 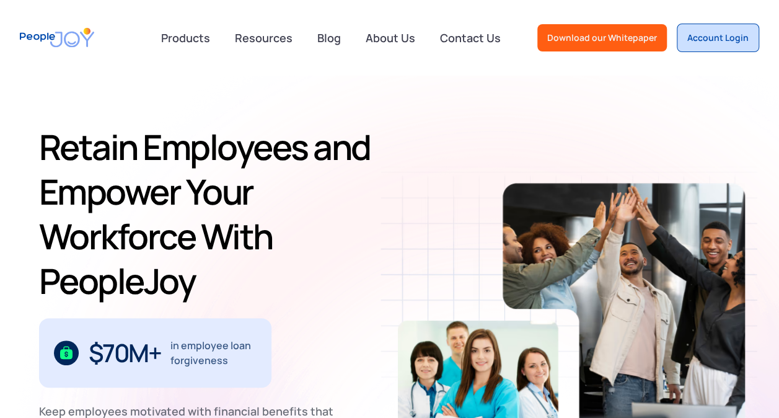 What do you see at coordinates (391, 38) in the screenshot?
I see `a: About Us` at bounding box center [391, 38].